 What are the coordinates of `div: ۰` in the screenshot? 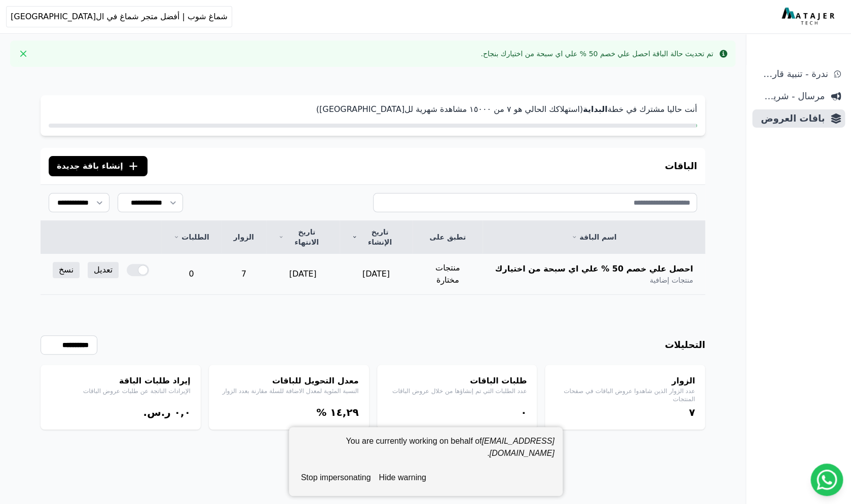 It's located at (457, 412).